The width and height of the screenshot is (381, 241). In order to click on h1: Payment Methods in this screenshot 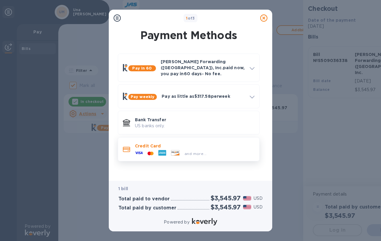, I will do `click(189, 35)`.